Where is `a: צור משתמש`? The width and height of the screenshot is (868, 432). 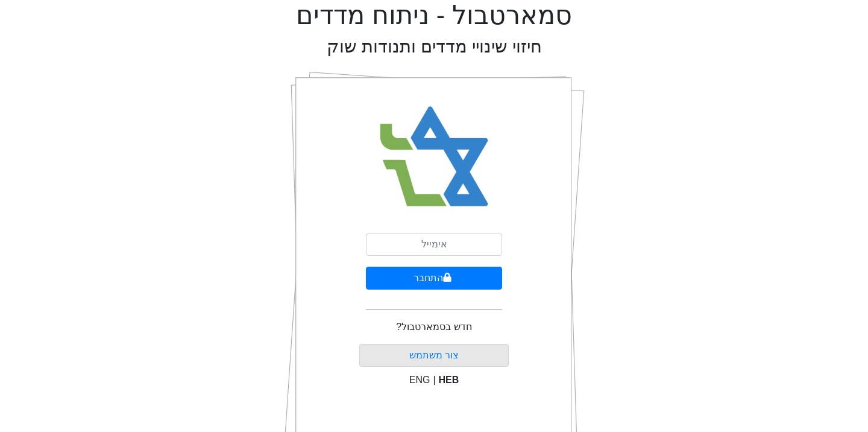 a: צור משתמש is located at coordinates (434, 355).